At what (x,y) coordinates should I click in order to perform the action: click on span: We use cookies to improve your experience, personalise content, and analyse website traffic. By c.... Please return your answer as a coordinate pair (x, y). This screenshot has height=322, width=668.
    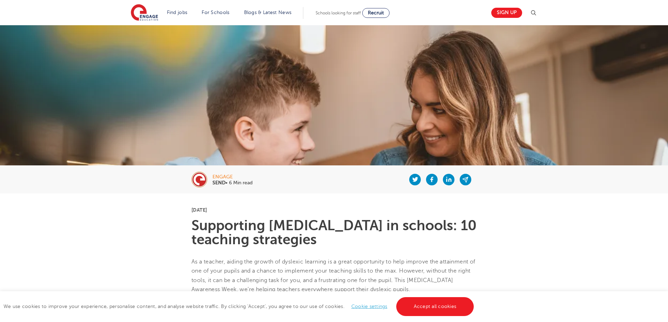
    Looking at the image, I should click on (240, 307).